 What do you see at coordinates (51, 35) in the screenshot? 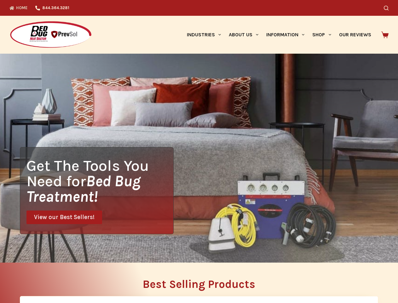
I see `a: Prevsol/Bed Bug Heat Doctor` at bounding box center [51, 35].